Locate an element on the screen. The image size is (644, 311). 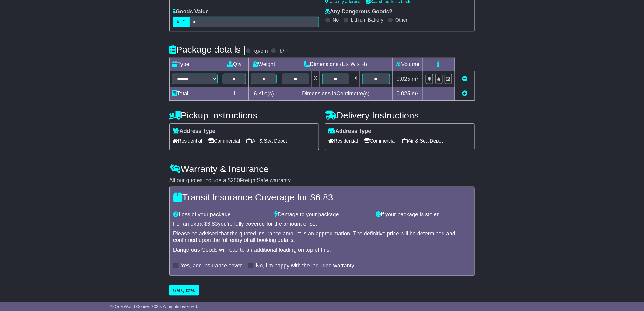
td: Total is located at coordinates (195, 94).